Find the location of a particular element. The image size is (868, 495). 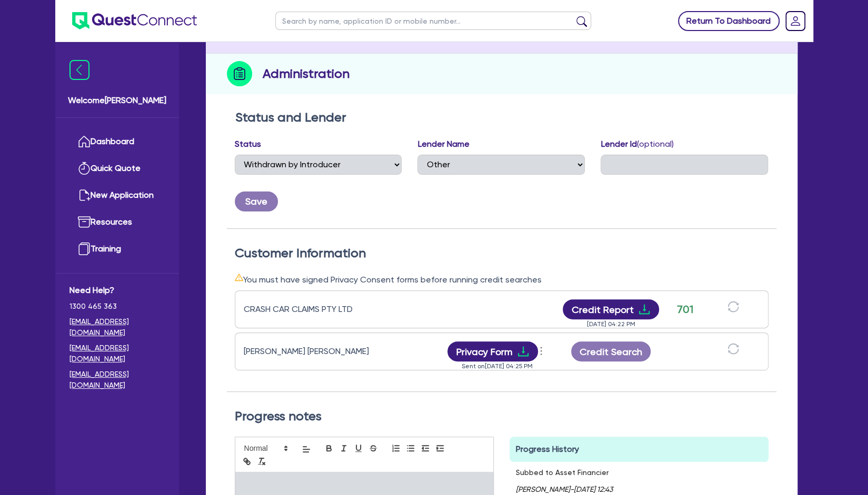

div: 701 is located at coordinates (686, 309).